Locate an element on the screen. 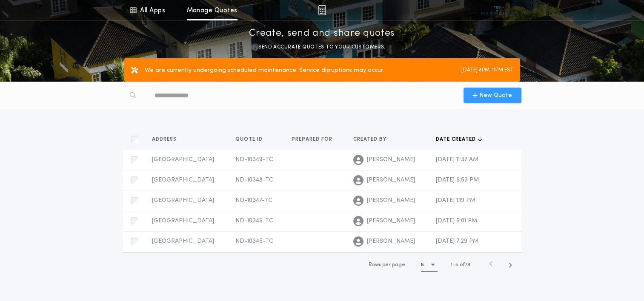 The width and height of the screenshot is (644, 301). h1: 5 is located at coordinates (422, 265).